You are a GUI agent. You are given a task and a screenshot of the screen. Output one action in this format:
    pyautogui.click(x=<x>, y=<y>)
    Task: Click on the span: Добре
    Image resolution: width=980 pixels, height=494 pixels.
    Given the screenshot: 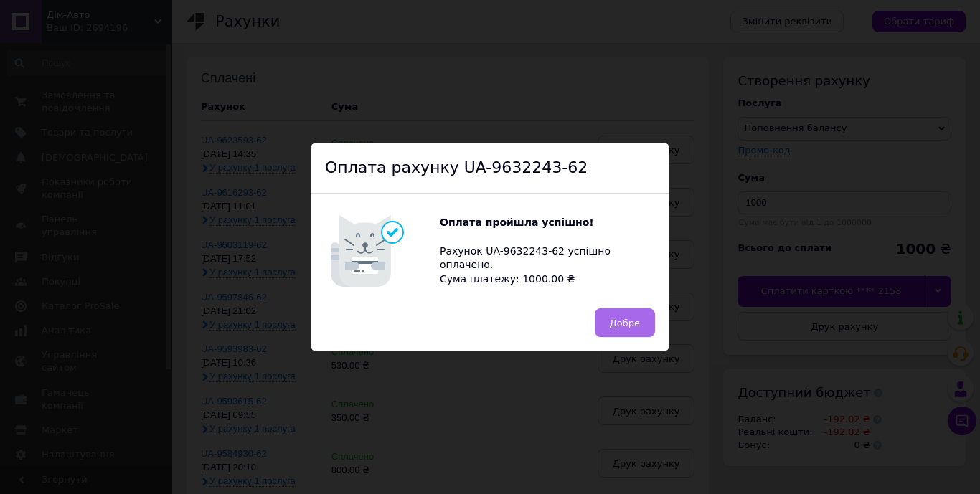 What is the action you would take?
    pyautogui.click(x=625, y=323)
    